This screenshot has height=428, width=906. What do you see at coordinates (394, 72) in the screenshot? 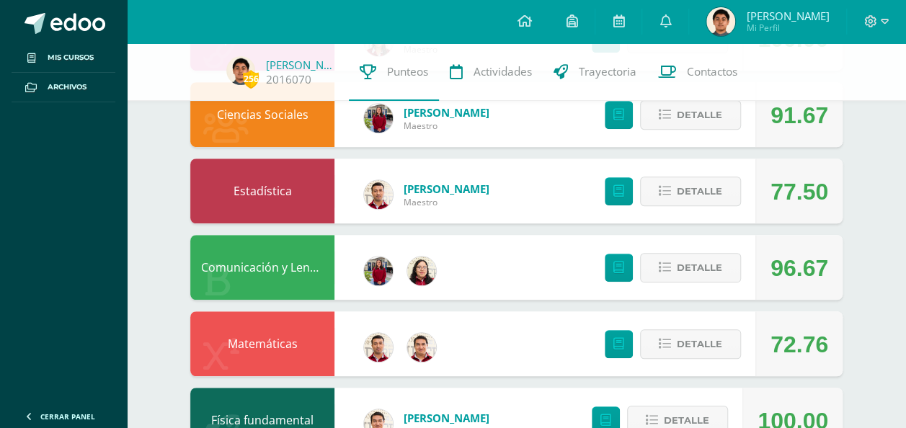
I see `a: Punteos` at bounding box center [394, 72].